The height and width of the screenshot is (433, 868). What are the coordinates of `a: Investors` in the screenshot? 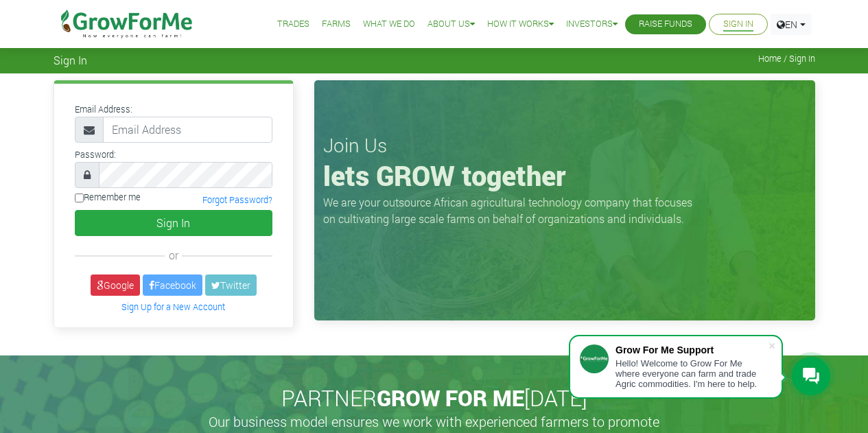 It's located at (591, 24).